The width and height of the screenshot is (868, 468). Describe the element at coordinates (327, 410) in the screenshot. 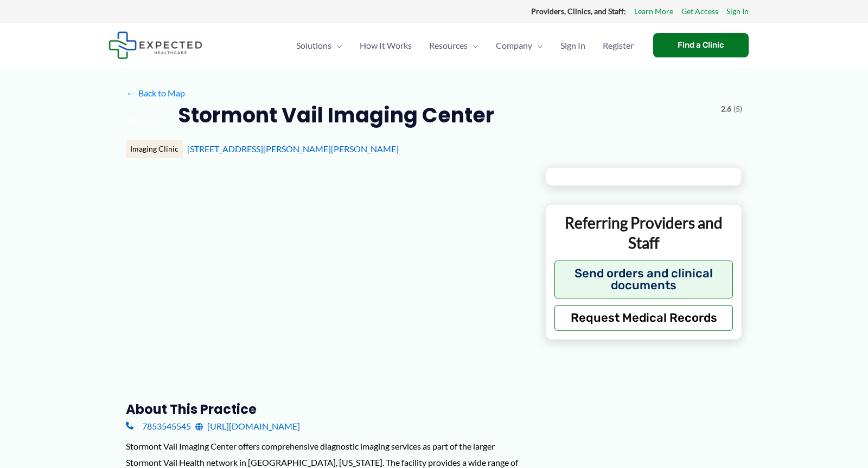

I see `h3: About this practice` at that location.